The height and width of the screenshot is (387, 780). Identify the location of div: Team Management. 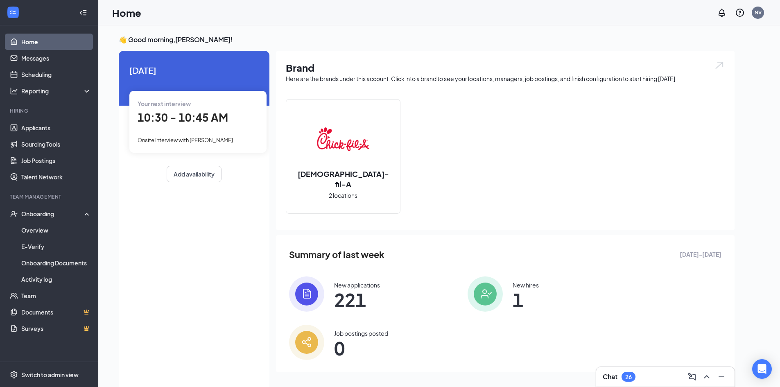
(50, 196).